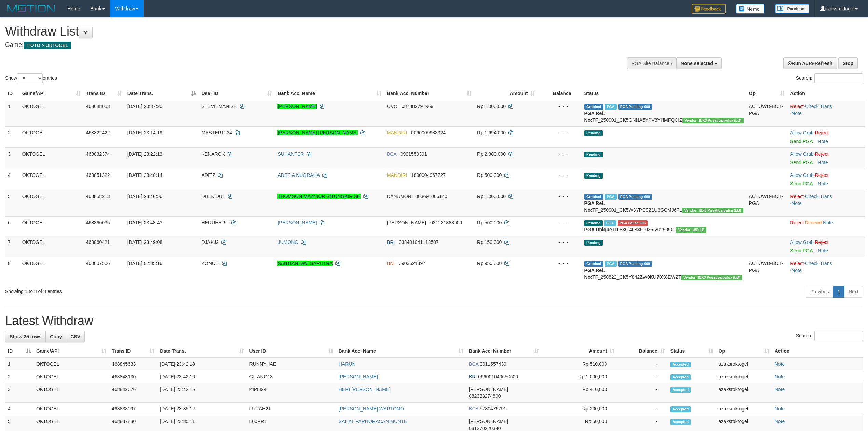 Image resolution: width=868 pixels, height=431 pixels. What do you see at coordinates (802, 175) in the screenshot?
I see `a: Allow Grab` at bounding box center [802, 175].